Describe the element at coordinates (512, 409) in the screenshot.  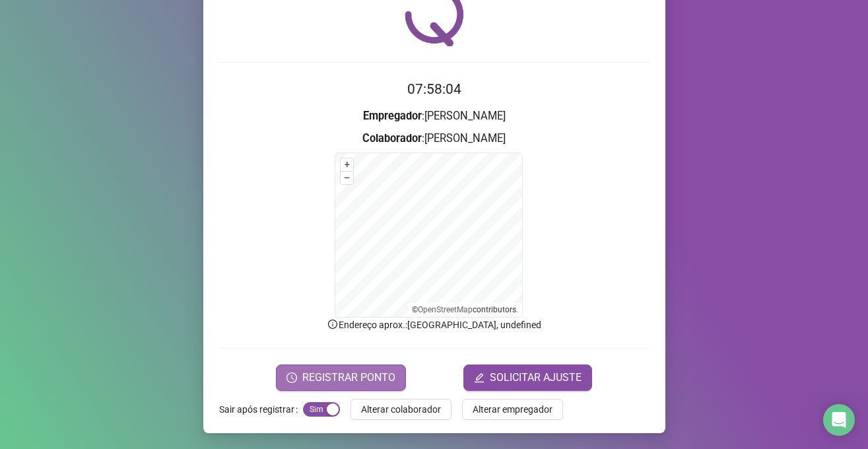
I see `button: Alterar empregador` at that location.